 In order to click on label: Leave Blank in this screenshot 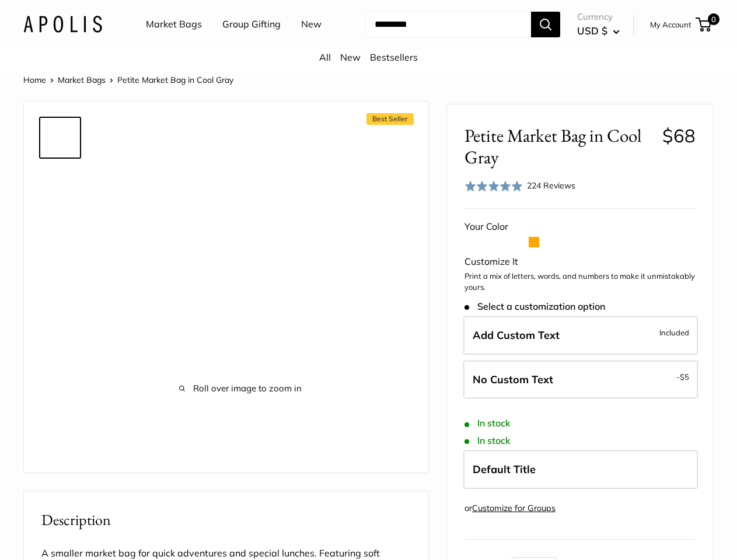, I will do `click(580, 380)`.